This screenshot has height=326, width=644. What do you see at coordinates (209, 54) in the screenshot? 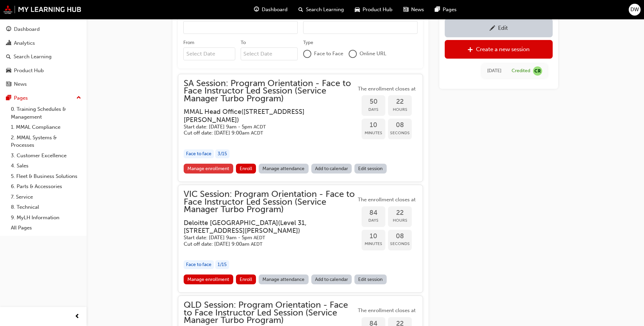
I see `input: From` at bounding box center [209, 54].